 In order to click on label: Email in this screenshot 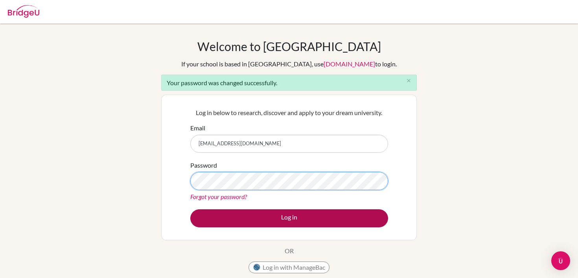, I will do `click(198, 128)`.